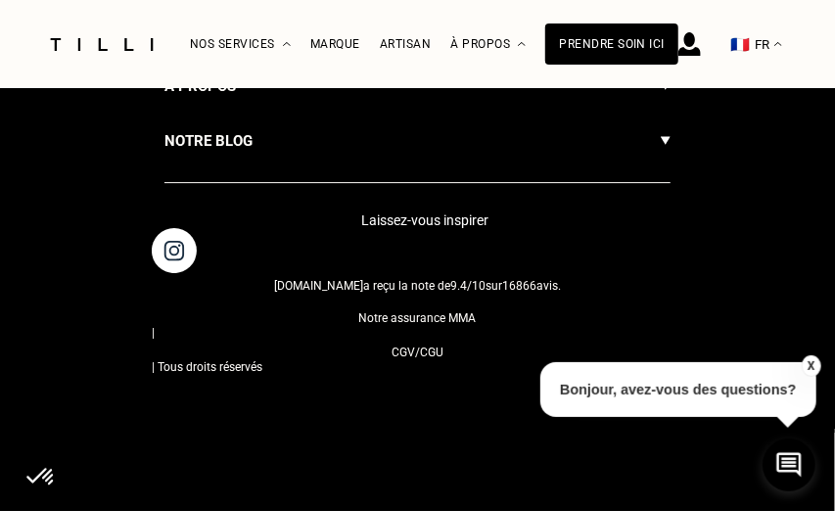 This screenshot has height=511, width=835. I want to click on div: Nos services, so click(240, 44).